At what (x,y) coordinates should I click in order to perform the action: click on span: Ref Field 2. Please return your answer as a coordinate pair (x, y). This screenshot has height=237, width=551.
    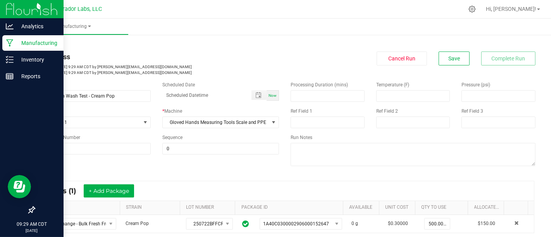
    Looking at the image, I should click on (387, 111).